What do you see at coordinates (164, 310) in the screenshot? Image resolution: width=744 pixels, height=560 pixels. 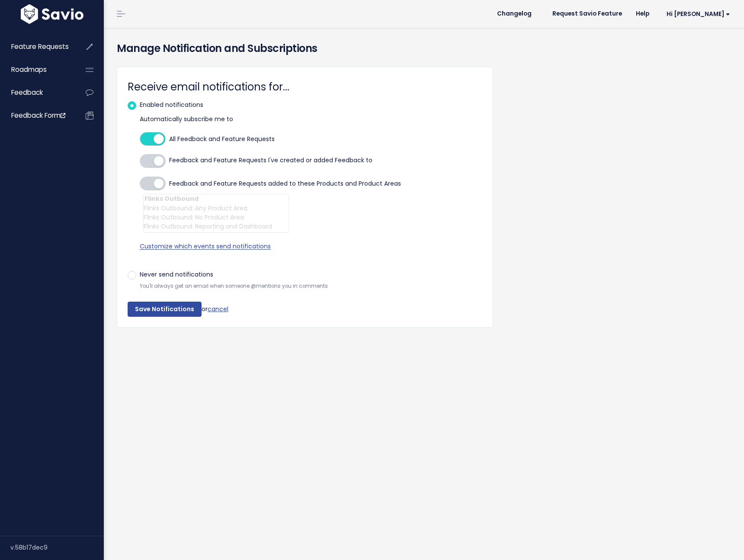 I see `input: Save Notifications` at bounding box center [164, 310].